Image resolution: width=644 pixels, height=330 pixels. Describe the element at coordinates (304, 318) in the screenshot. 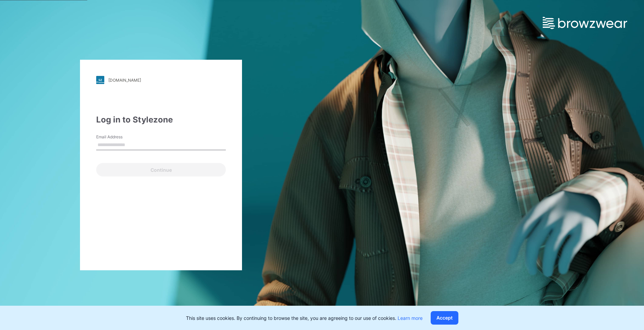

I see `p: This site uses cookies. By continuing to browse the site, you are agreeing to our use of cookies.` at that location.